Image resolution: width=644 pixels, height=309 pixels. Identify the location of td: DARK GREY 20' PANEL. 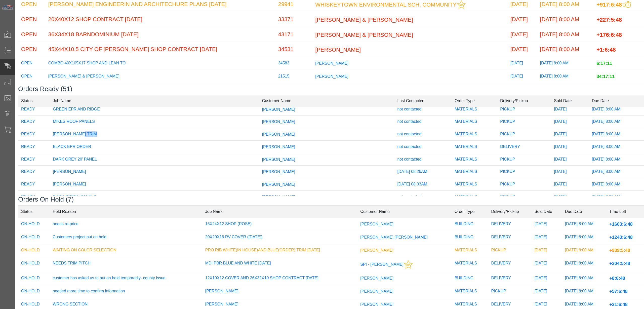
(154, 159).